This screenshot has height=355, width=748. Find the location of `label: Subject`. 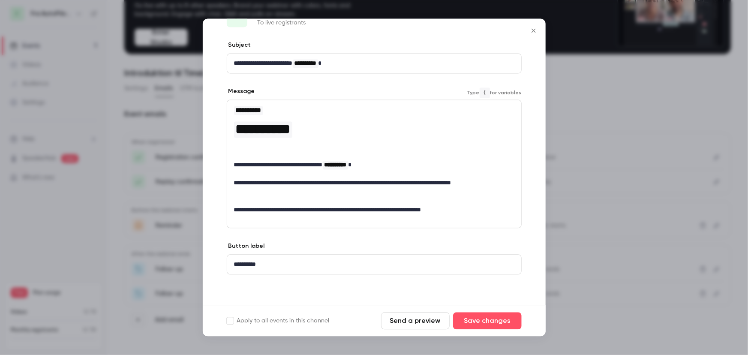

label: Subject is located at coordinates (239, 45).